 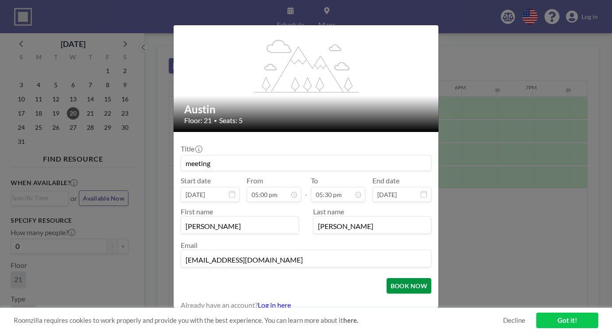 I want to click on button: BOOK NOW, so click(x=408, y=285).